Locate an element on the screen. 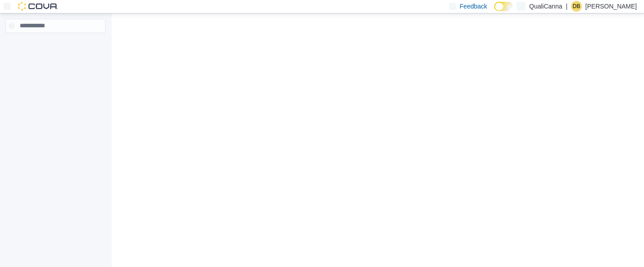 Image resolution: width=644 pixels, height=267 pixels. img: Cova is located at coordinates (38, 6).